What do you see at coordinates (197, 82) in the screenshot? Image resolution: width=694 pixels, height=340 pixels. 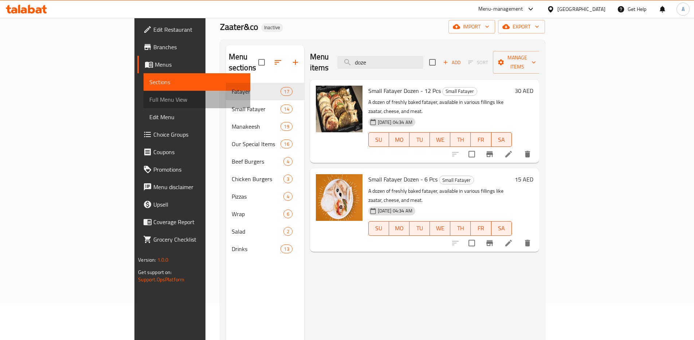 I see `span: Sections` at bounding box center [197, 82].